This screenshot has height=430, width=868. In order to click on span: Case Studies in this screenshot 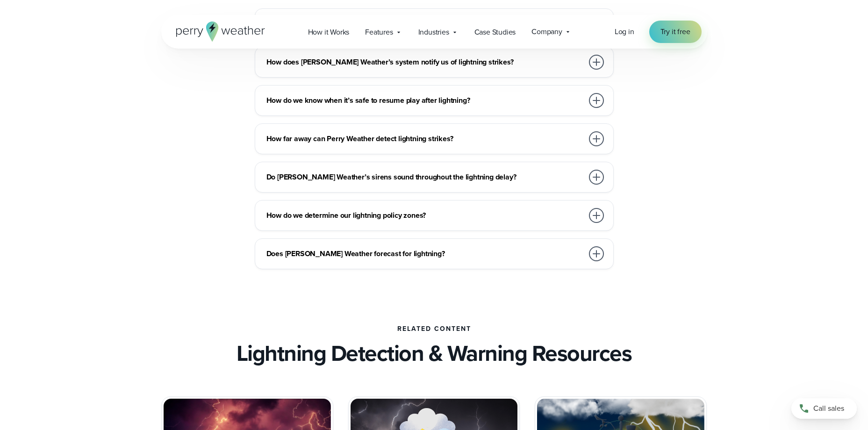, I will do `click(495, 33)`.